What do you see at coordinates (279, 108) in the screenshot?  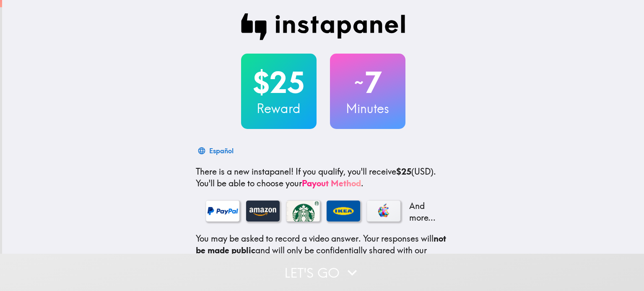 I see `h3: Reward` at bounding box center [279, 108].